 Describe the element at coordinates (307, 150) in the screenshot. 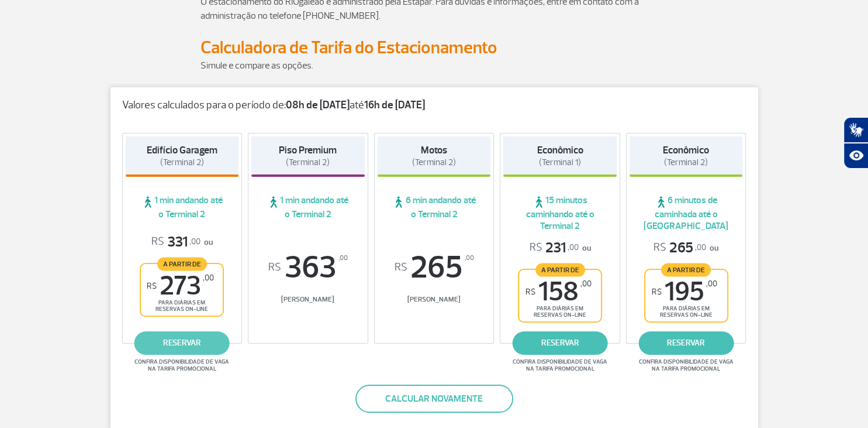

I see `strong: Piso Premium` at that location.